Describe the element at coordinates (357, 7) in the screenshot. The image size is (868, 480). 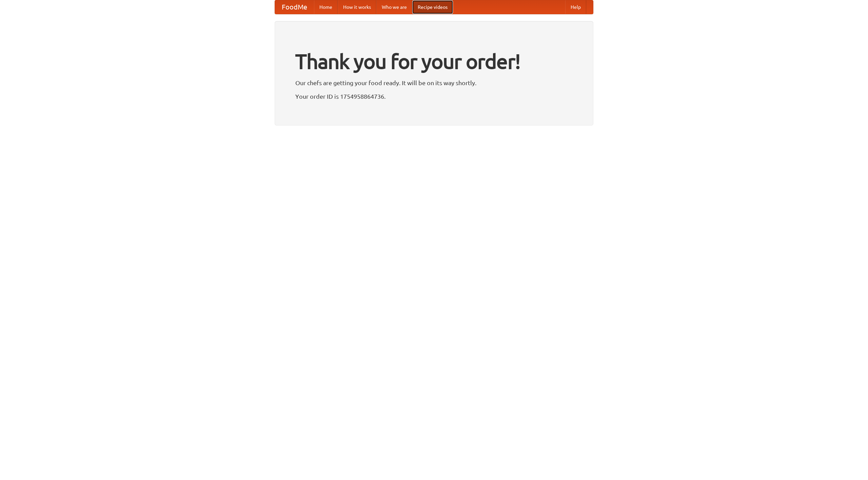
I see `a: How it works` at that location.